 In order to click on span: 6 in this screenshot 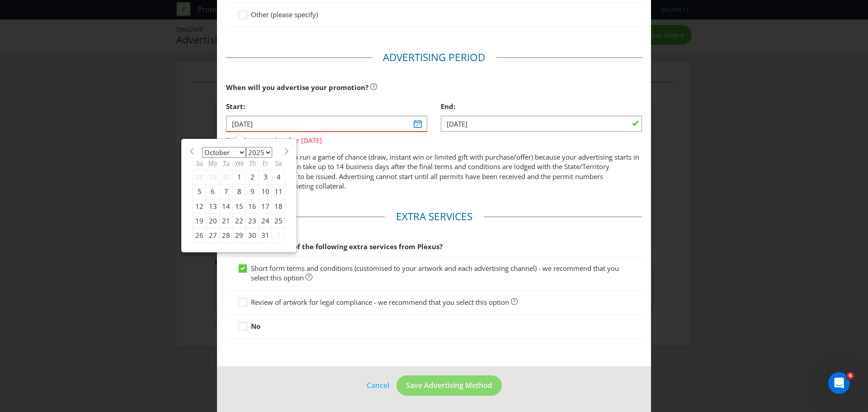, I will do `click(850, 376)`.